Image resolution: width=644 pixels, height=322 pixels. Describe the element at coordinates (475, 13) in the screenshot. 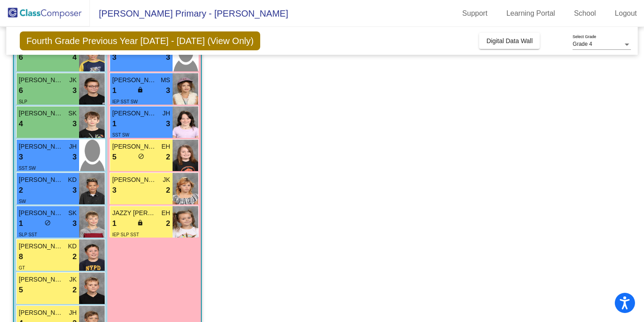

I see `a: Support` at that location.